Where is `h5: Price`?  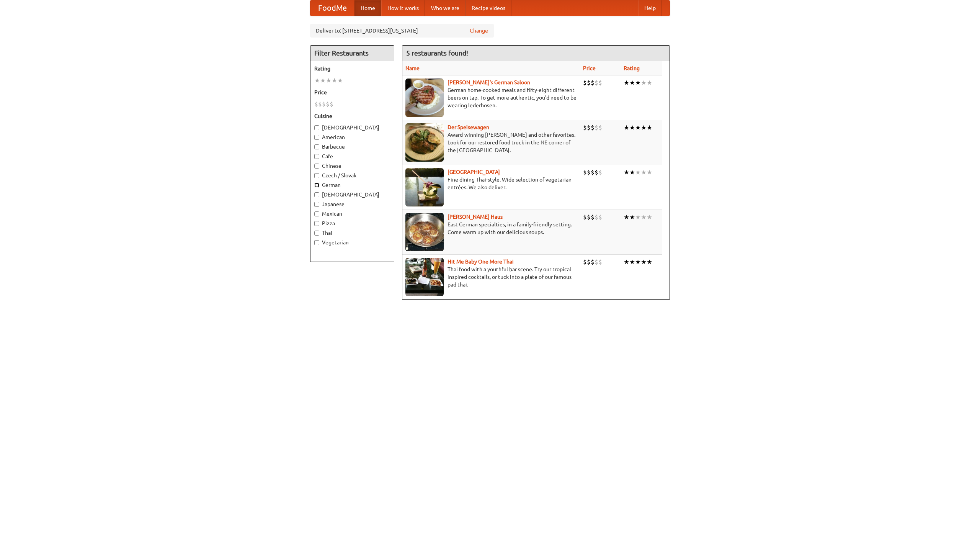 h5: Price is located at coordinates (353, 92).